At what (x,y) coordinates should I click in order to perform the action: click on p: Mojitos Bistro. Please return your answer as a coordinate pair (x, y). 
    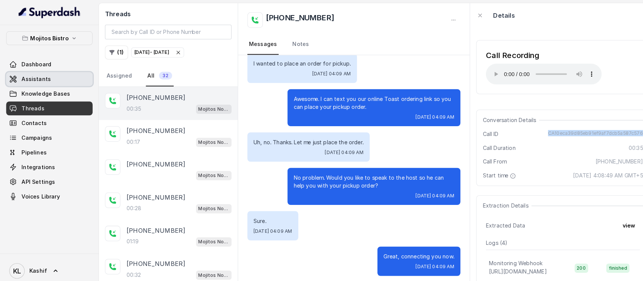
    Looking at the image, I should click on (48, 37).